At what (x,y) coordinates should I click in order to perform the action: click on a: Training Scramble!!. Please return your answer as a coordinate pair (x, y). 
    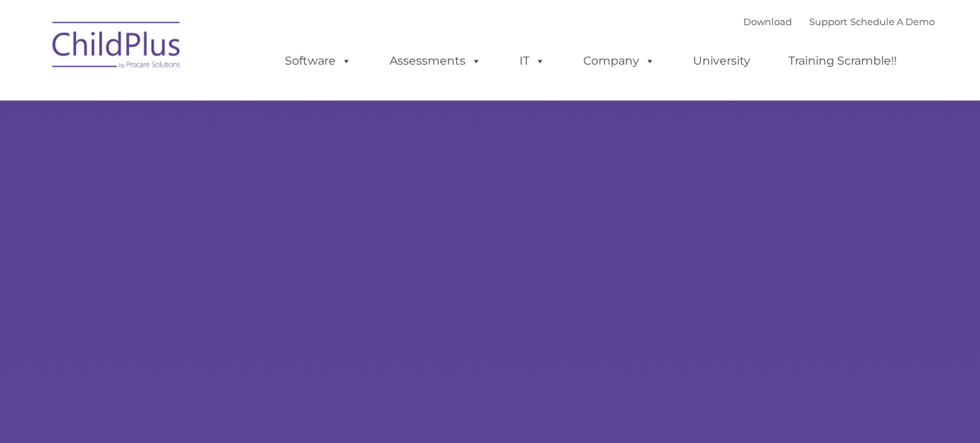
    Looking at the image, I should click on (843, 61).